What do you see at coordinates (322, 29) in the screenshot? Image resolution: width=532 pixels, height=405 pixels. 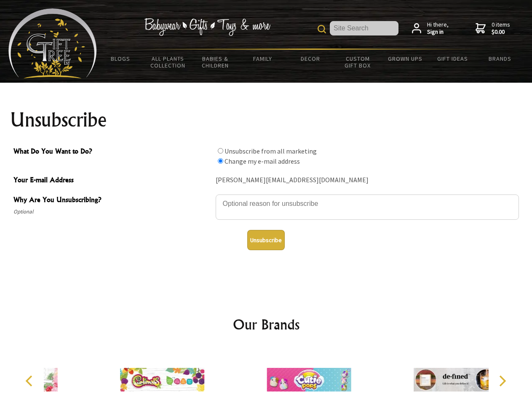 I see `img: product search` at bounding box center [322, 29].